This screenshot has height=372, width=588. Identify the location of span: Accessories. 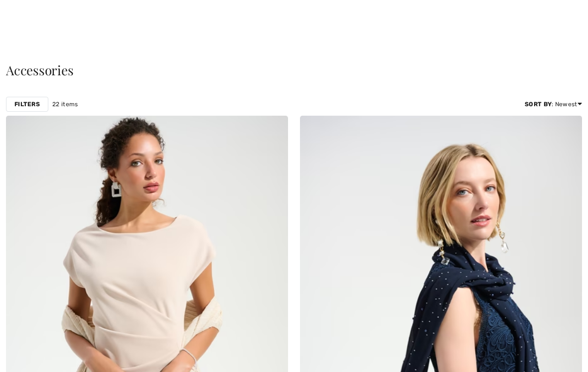
(40, 70).